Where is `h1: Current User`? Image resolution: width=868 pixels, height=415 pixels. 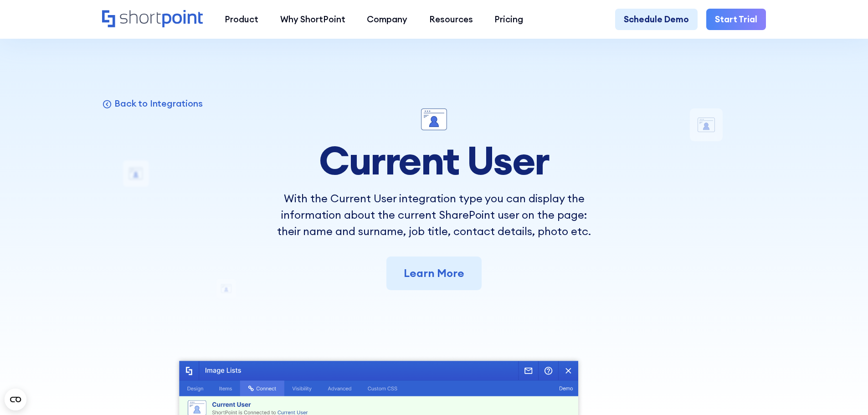 h1: Current User is located at coordinates (434, 161).